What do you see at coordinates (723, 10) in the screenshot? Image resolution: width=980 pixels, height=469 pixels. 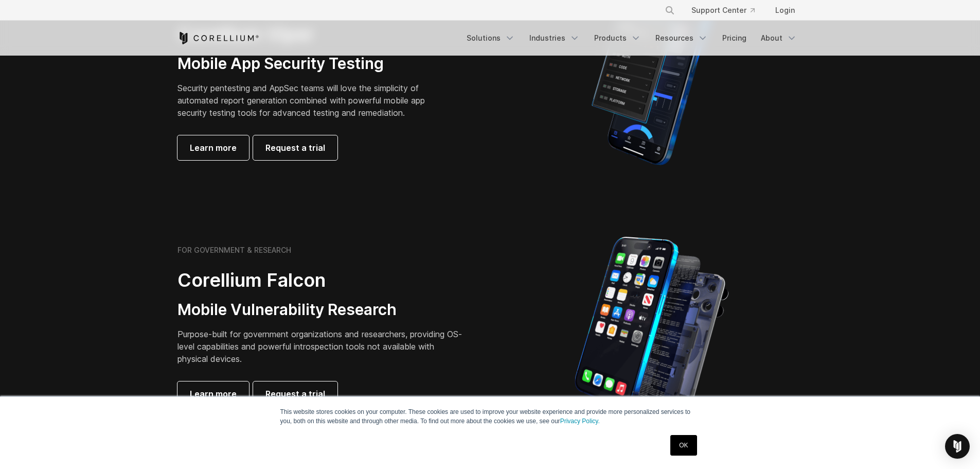 I see `a: Support Center` at bounding box center [723, 10].